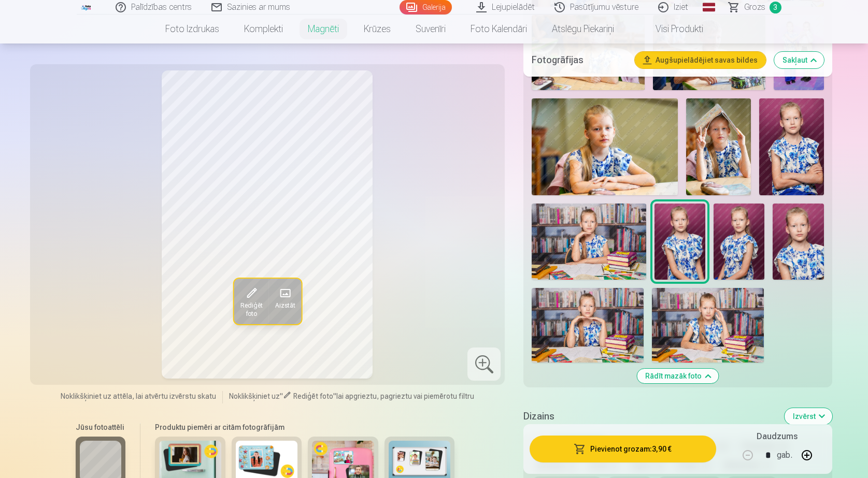  I want to click on button: Rediģēt foto, so click(251, 302).